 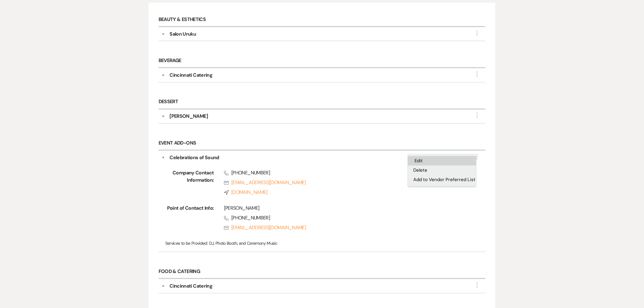 I want to click on div: Celebrations of Sound, so click(x=194, y=158).